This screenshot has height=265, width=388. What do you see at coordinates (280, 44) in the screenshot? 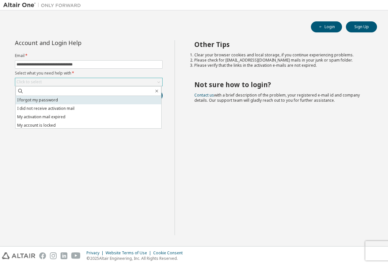
I see `h2: Other Tips` at bounding box center [280, 44].